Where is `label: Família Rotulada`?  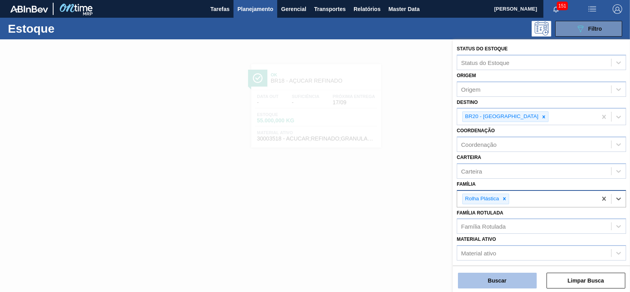 label: Família Rotulada is located at coordinates (480, 213).